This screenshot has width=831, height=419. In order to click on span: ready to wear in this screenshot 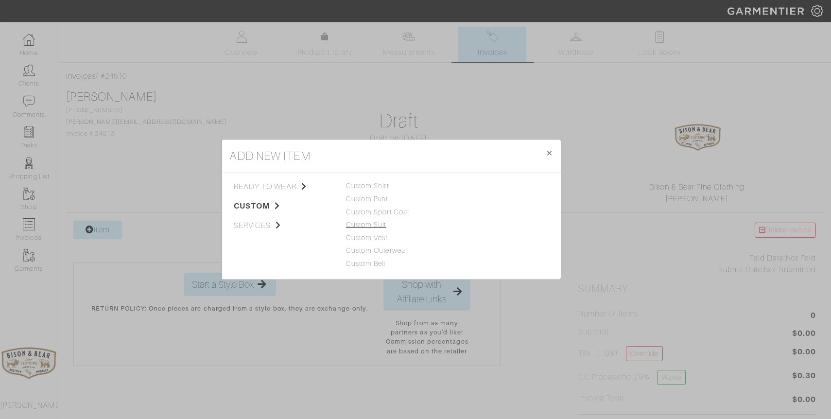, I will do `click(282, 187)`.